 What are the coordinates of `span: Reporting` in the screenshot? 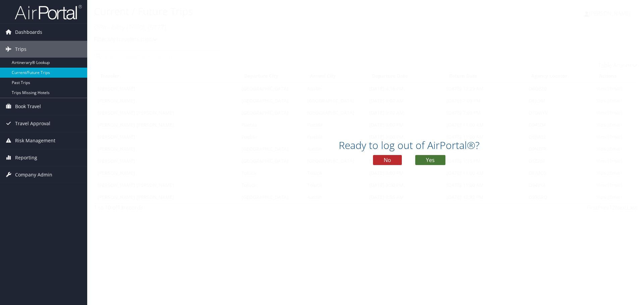 It's located at (26, 158).